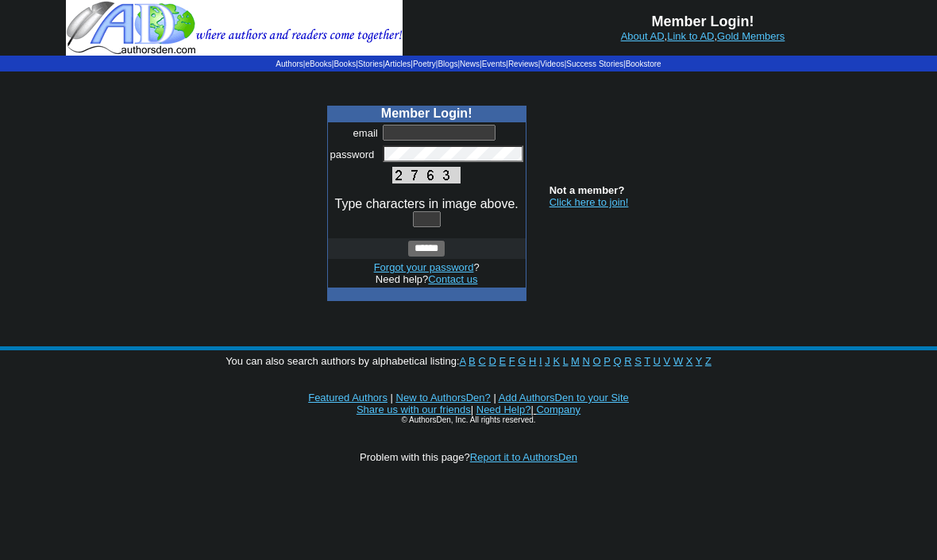  I want to click on a: D, so click(491, 360).